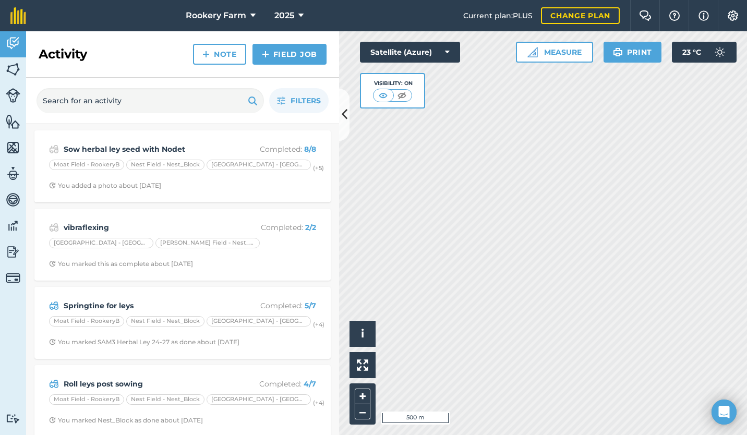  I want to click on input: Search for an activity, so click(150, 101).